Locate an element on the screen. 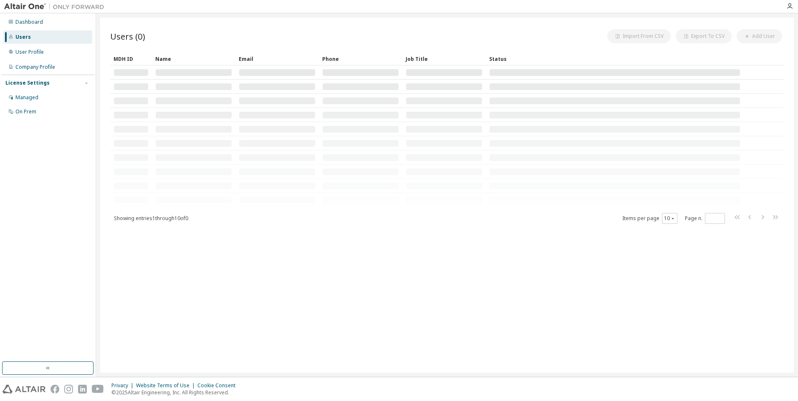 This screenshot has height=401, width=798. div: On Prem is located at coordinates (26, 112).